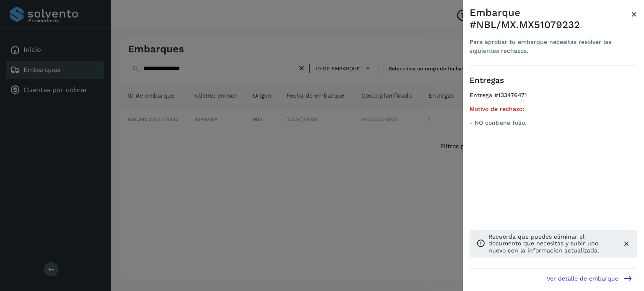  I want to click on h4: Entrega #133476471, so click(553, 99).